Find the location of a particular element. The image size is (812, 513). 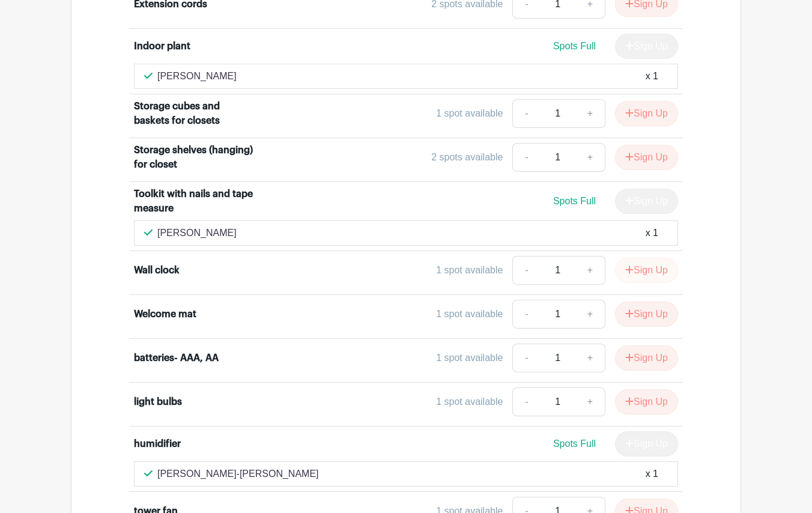

div: Toolkit with nails and tape measure is located at coordinates (194, 201).